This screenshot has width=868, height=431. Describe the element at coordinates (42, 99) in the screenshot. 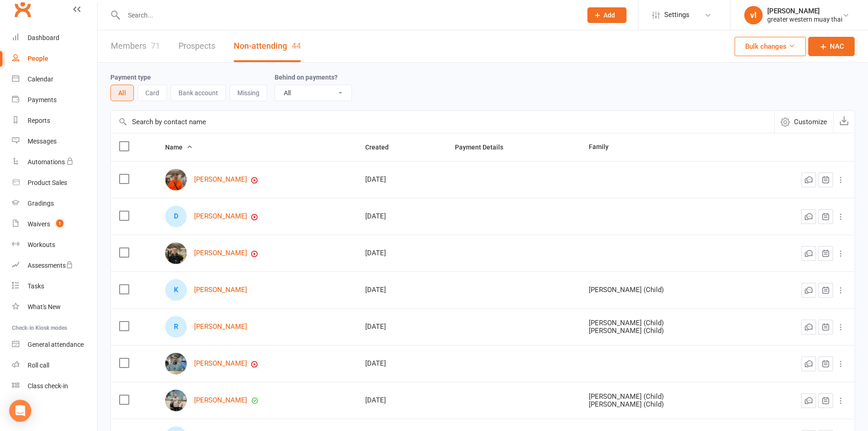

I see `div: Payments` at that location.